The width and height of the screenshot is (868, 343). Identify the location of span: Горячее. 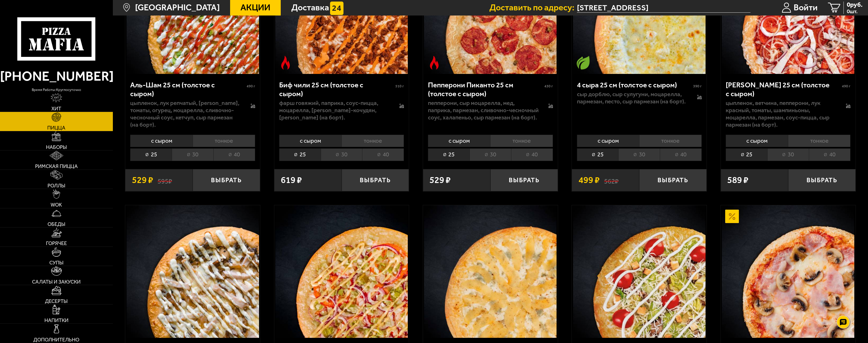
(56, 243).